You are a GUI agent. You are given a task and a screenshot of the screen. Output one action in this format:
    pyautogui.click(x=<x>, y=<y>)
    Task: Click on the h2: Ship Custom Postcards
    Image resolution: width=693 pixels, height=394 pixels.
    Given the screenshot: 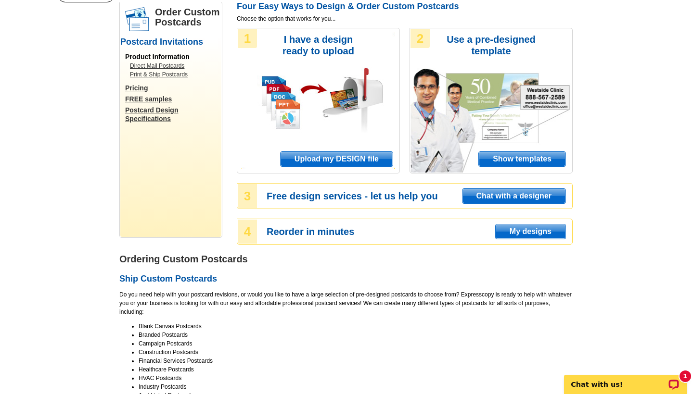 What is the action you would take?
    pyautogui.click(x=346, y=279)
    